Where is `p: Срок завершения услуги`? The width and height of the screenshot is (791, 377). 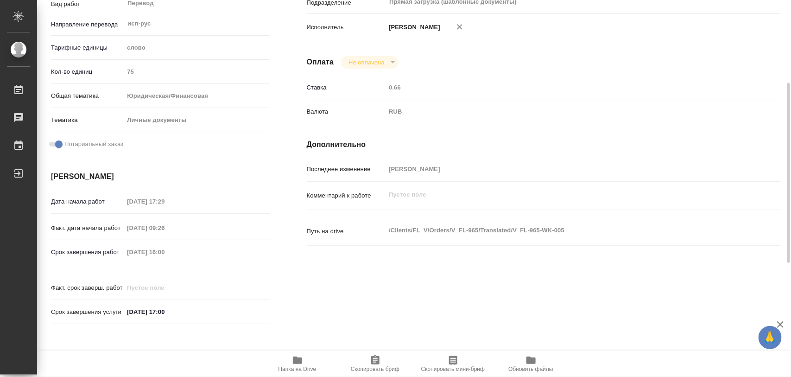 p: Срок завершения услуги is located at coordinates (87, 312).